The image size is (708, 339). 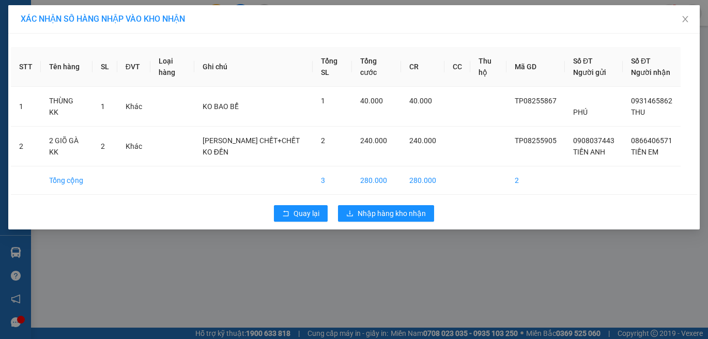 What do you see at coordinates (105, 67) in the screenshot?
I see `th: SL` at bounding box center [105, 67].